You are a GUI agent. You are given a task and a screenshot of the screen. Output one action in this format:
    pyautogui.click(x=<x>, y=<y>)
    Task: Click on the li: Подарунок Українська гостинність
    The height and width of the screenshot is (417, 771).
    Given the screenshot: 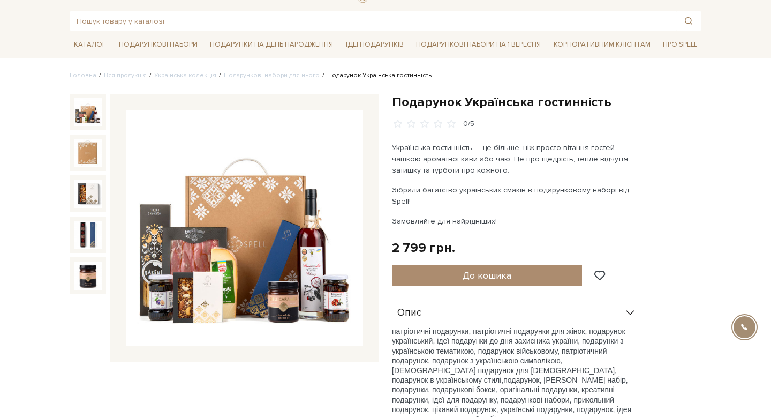 What is the action you would take?
    pyautogui.click(x=375, y=76)
    